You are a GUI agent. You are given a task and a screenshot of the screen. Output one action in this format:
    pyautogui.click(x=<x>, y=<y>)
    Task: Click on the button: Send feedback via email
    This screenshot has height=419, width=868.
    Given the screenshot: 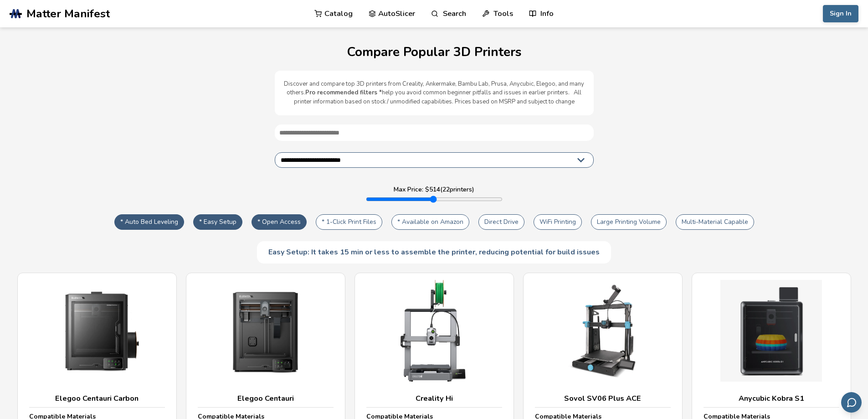 What is the action you would take?
    pyautogui.click(x=851, y=402)
    